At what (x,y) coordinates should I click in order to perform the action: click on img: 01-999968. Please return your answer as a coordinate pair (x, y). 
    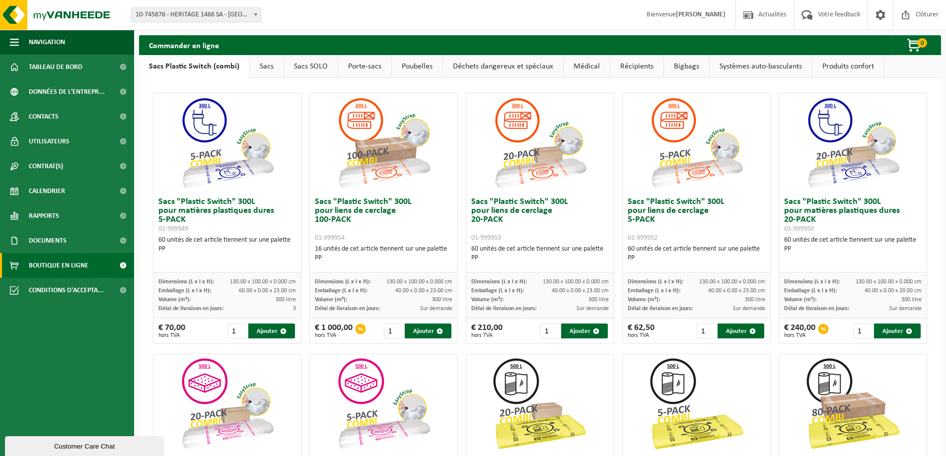
    Looking at the image, I should click on (853, 404).